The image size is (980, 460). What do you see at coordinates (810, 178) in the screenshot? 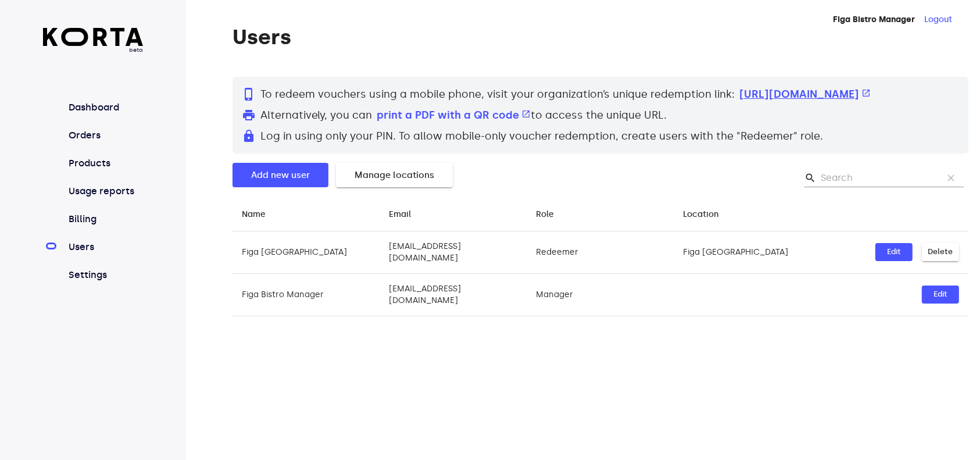
I see `span: Search` at bounding box center [810, 178].